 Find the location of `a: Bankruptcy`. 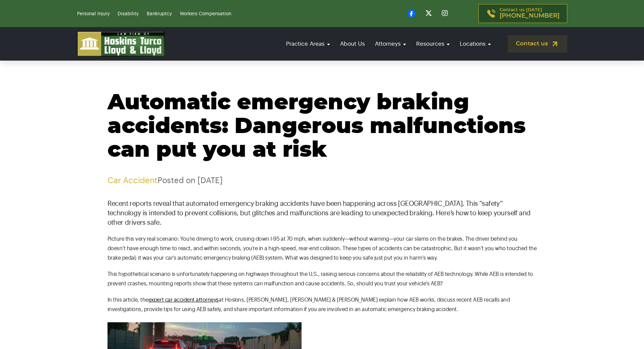

a: Bankruptcy is located at coordinates (159, 14).